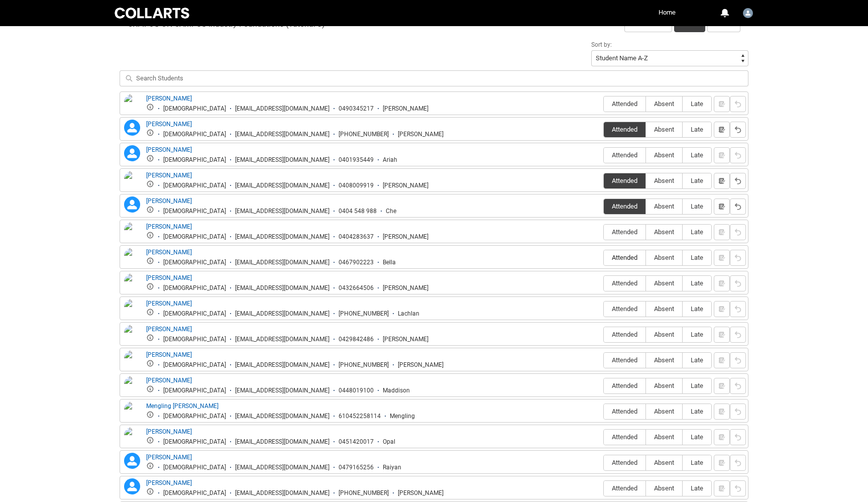 Image resolution: width=868 pixels, height=502 pixels. I want to click on img: Maddison Ould, so click(133, 387).